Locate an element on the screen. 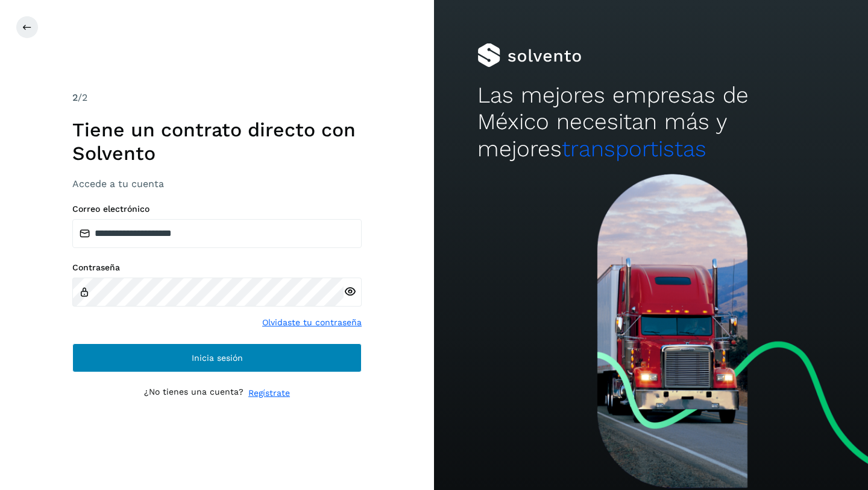  h3: Accede a tu cuenta is located at coordinates (217, 183).